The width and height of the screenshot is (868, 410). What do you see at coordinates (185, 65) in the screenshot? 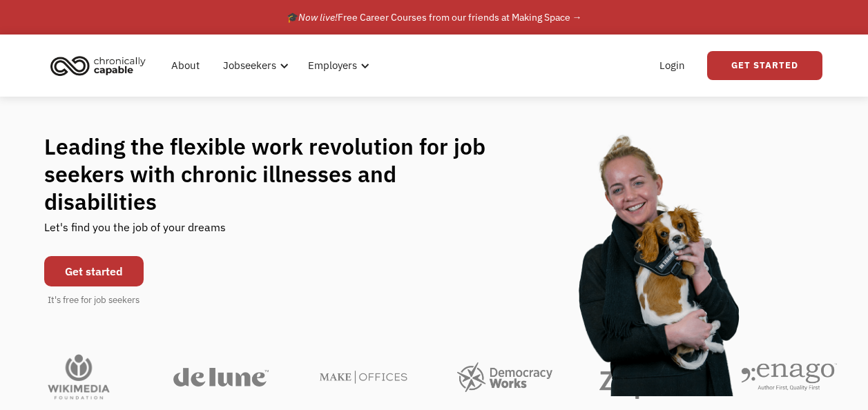
I see `a: About` at bounding box center [185, 65].